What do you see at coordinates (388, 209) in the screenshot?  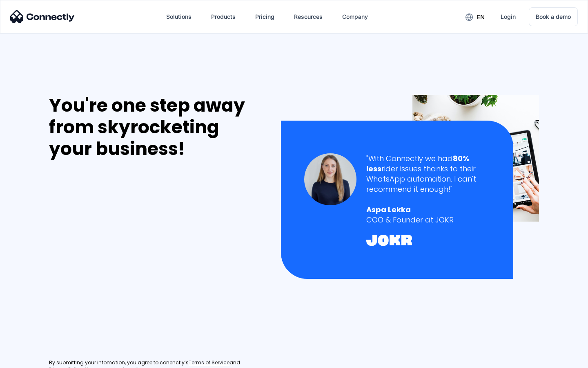 I see `strong: Aspa Lekka` at bounding box center [388, 209].